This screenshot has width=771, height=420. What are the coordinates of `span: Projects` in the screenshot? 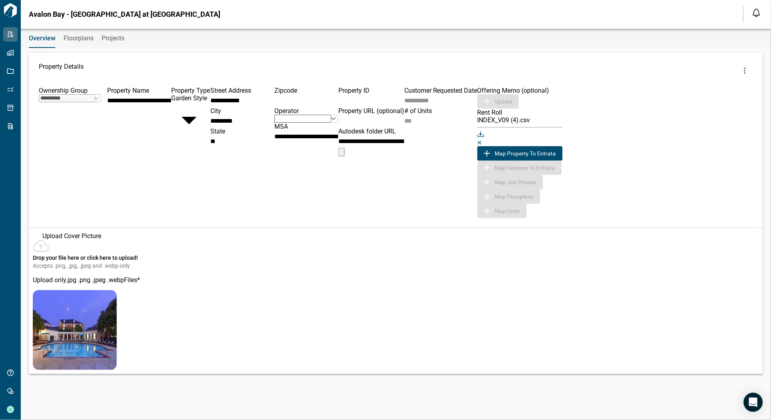 It's located at (113, 38).